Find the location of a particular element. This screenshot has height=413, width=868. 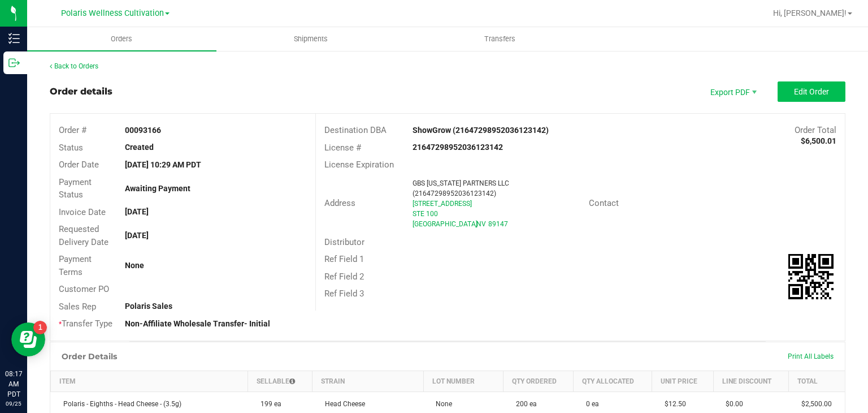

span: Edit Order is located at coordinates (811, 91).